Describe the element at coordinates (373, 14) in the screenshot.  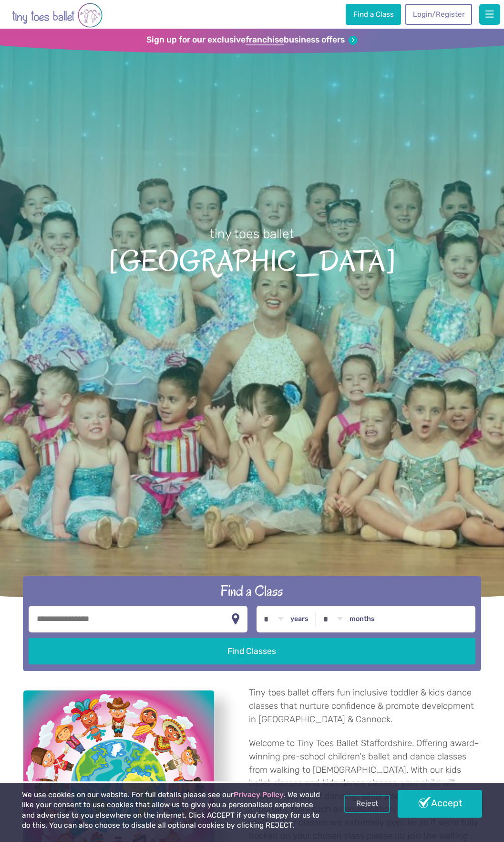
I see `a: Find a Class` at that location.